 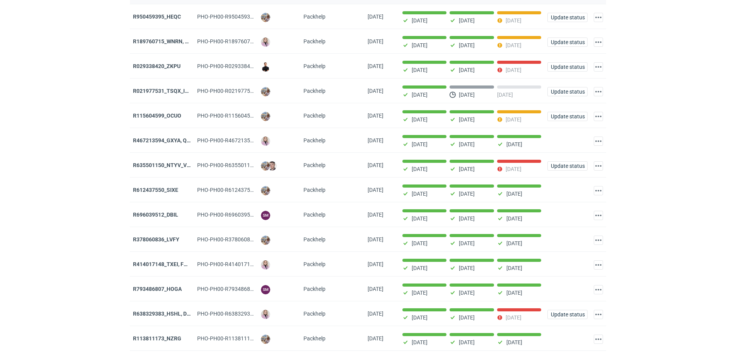 I want to click on span: PHO-PH00-R696039512_DBIL, so click(x=233, y=215).